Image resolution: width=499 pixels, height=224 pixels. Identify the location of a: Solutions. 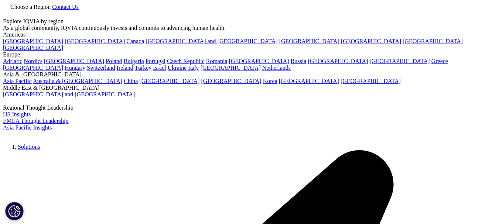
(29, 146).